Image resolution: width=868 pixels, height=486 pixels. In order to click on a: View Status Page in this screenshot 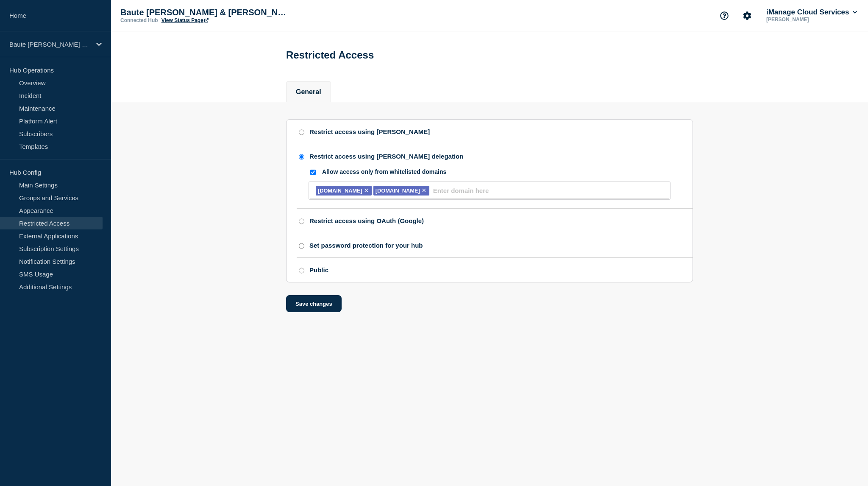, I will do `click(185, 20)`.